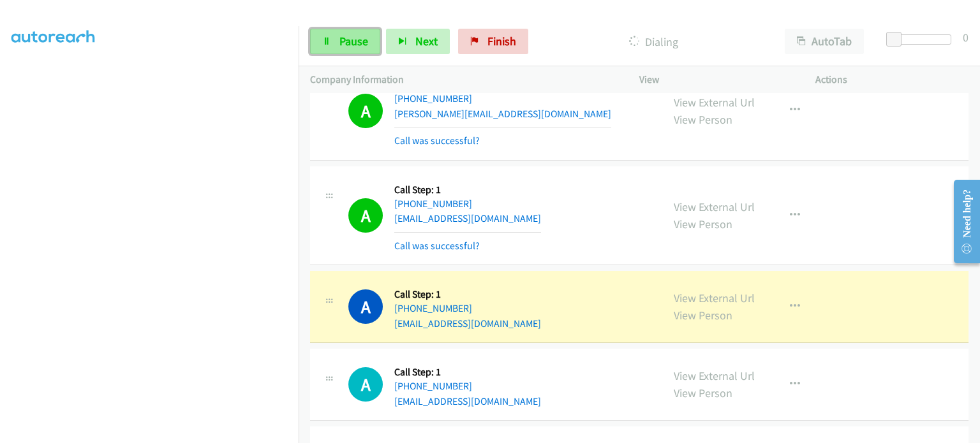  I want to click on p: Company Information, so click(463, 79).